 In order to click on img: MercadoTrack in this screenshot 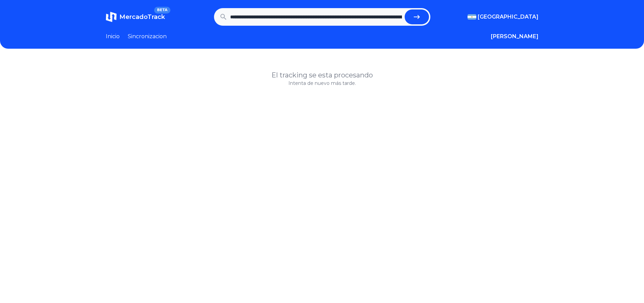, I will do `click(111, 17)`.